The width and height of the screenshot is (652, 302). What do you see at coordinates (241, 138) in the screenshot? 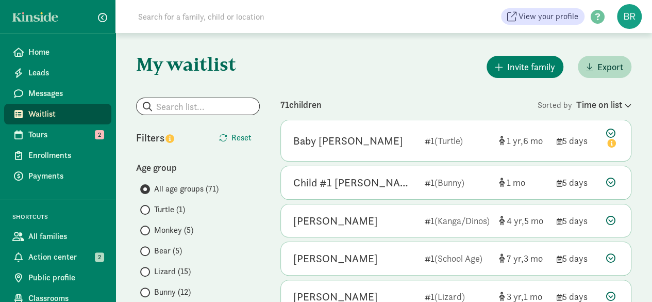
I see `span: Reset` at bounding box center [241, 138].